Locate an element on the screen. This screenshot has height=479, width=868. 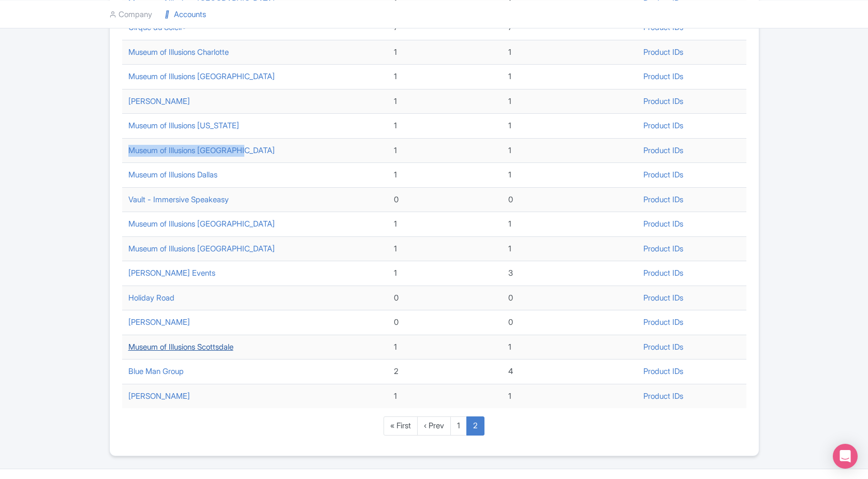
a: Holiday Road is located at coordinates (151, 298).